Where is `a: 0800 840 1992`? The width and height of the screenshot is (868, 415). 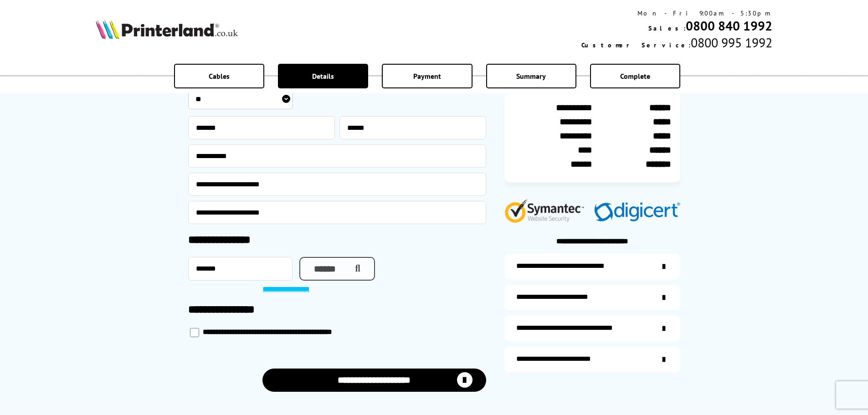 a: 0800 840 1992 is located at coordinates (729, 25).